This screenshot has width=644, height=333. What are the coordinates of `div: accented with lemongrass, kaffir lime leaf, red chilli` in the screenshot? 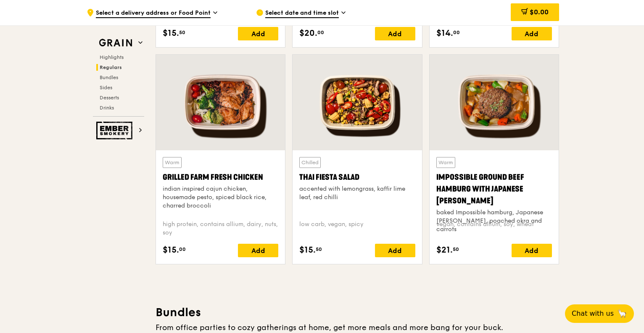 It's located at (357, 193).